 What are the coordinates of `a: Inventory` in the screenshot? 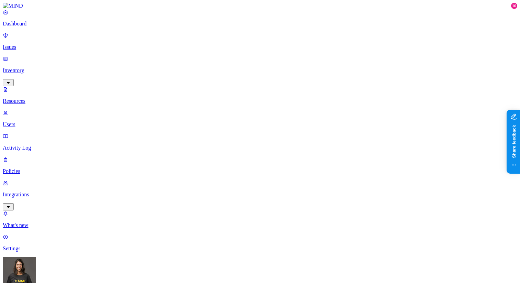 It's located at (260, 70).